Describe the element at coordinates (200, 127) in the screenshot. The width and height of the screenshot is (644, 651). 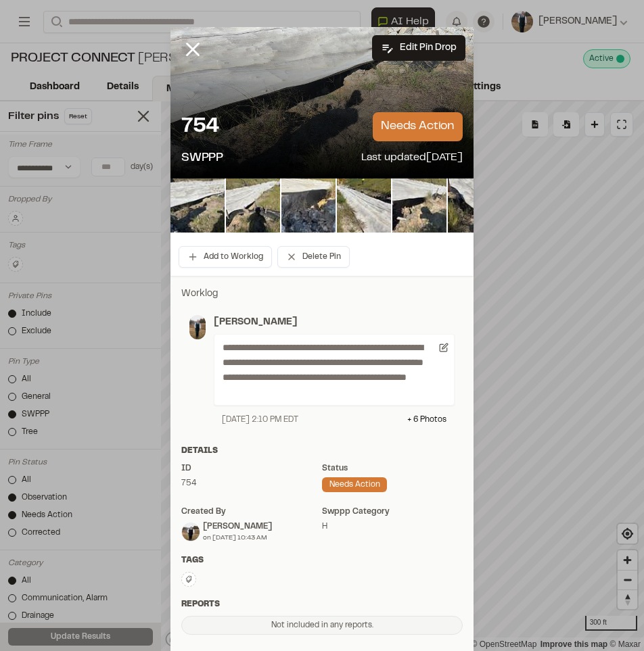
I see `p: 754` at that location.